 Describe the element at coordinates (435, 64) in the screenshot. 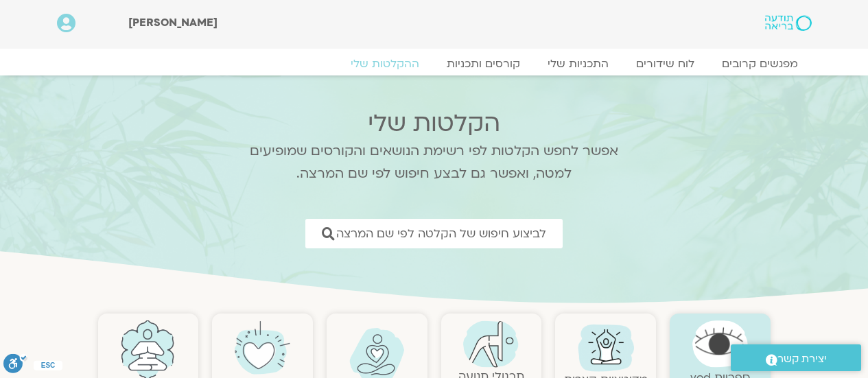

I see `nav: Menu` at that location.